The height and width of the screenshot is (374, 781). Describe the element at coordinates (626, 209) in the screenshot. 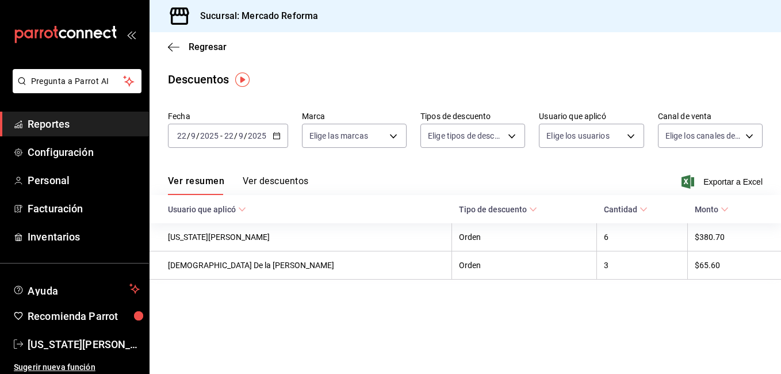

I see `span: Cantidad` at that location.